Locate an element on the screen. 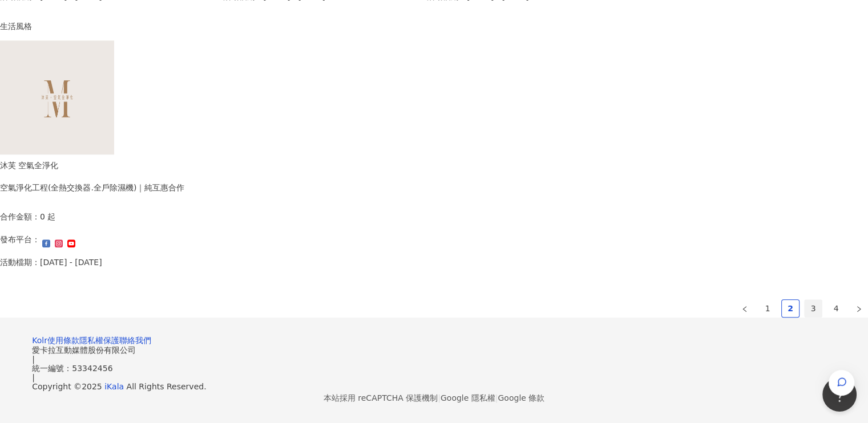  a: 2 is located at coordinates (790, 308).